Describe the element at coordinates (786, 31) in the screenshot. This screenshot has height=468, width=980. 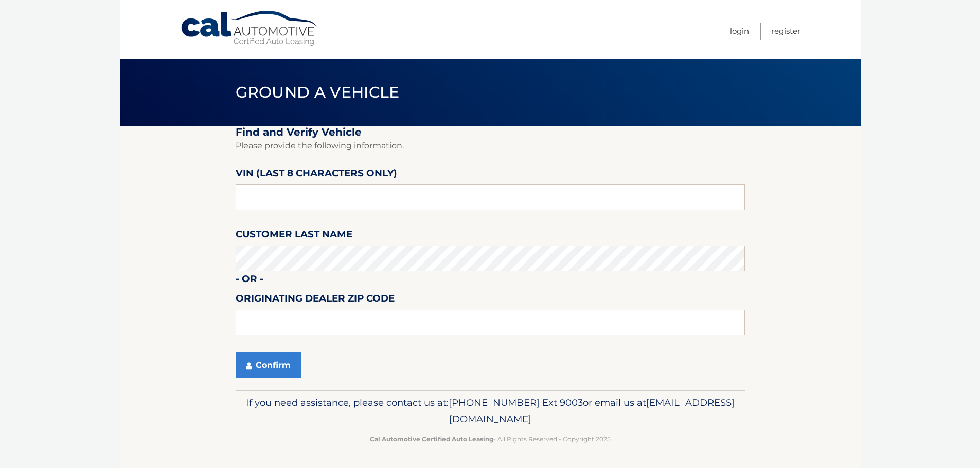
I see `a: Register` at that location.